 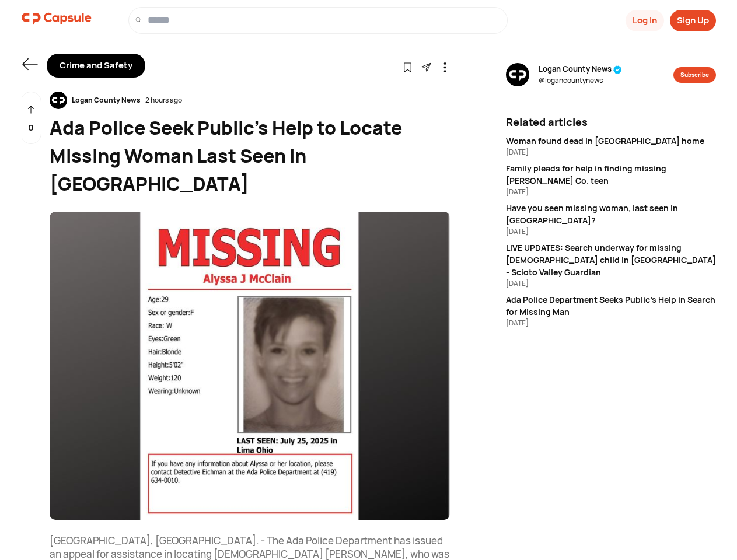 I want to click on div: Related articles, so click(x=611, y=122).